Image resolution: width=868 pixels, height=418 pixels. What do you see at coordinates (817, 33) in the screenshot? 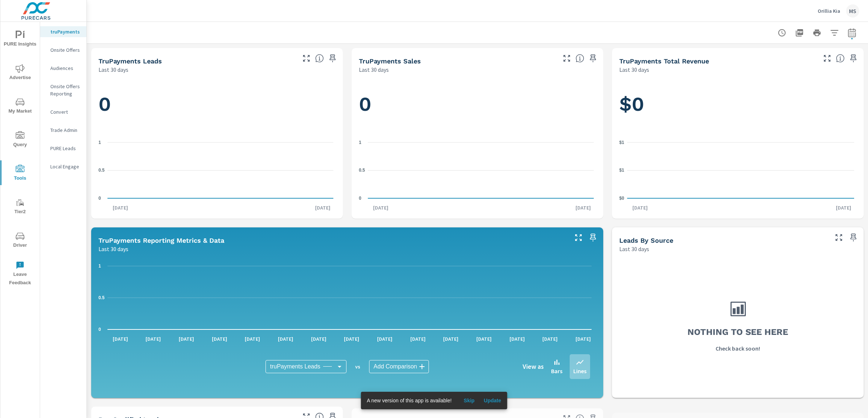
I see `button: Print Report` at bounding box center [817, 33].